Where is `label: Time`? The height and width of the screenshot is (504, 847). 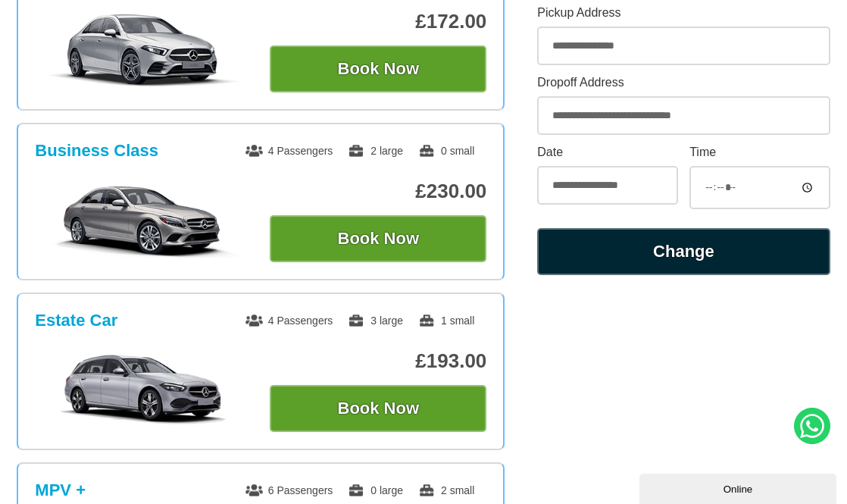 label: Time is located at coordinates (759, 152).